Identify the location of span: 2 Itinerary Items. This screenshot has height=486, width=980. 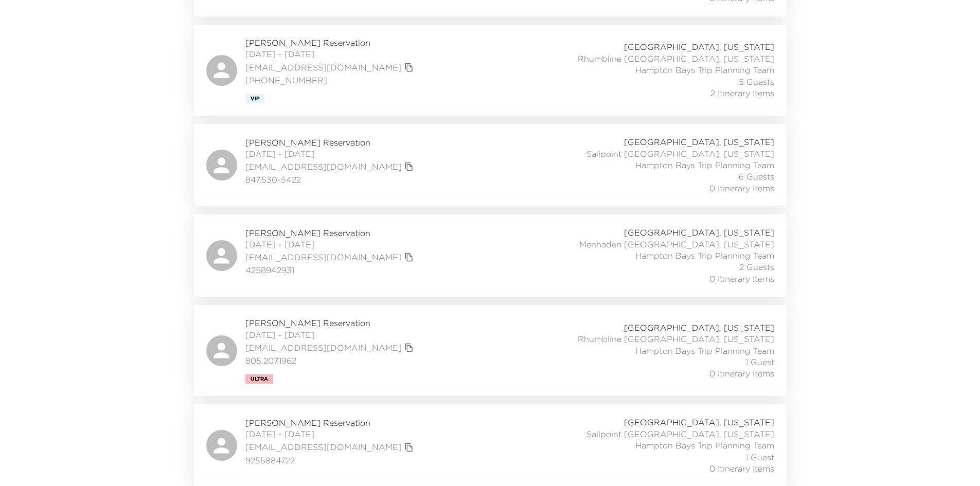
(743, 93).